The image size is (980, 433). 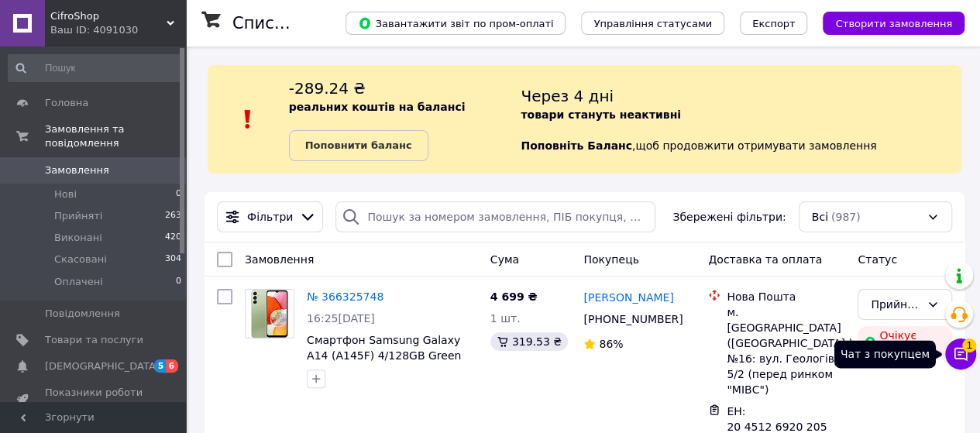 What do you see at coordinates (160, 366) in the screenshot?
I see `span: 5` at bounding box center [160, 366].